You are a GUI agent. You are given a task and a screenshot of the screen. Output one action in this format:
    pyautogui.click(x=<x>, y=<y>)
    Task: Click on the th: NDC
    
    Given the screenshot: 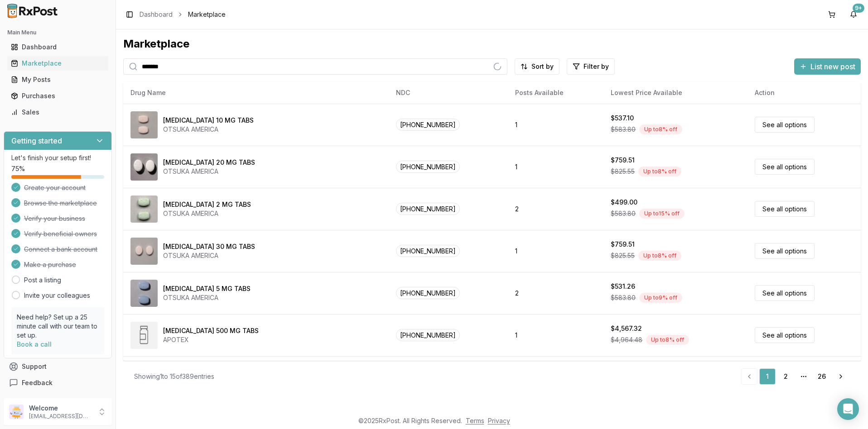 What is the action you would take?
    pyautogui.click(x=448, y=93)
    